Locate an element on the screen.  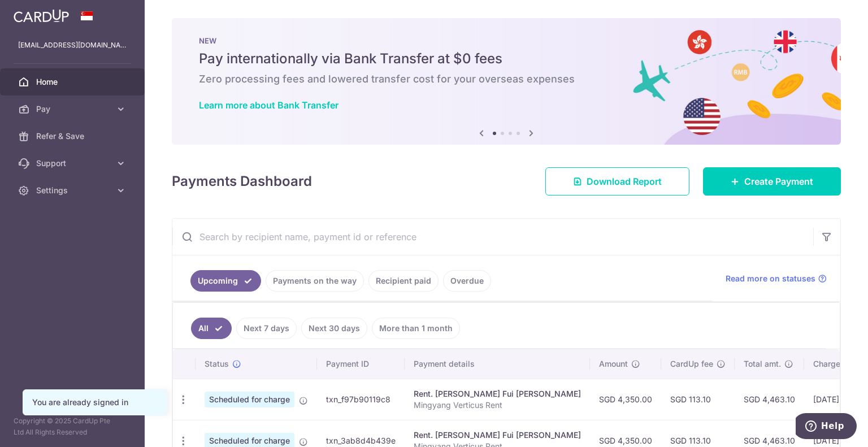
span: Help is located at coordinates (37, 13).